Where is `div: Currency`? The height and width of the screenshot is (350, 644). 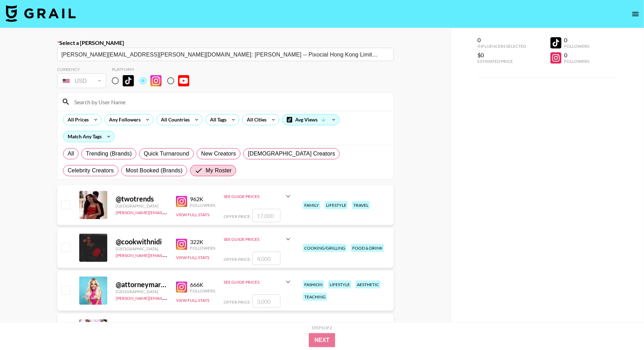
div: Currency is located at coordinates (81, 69).